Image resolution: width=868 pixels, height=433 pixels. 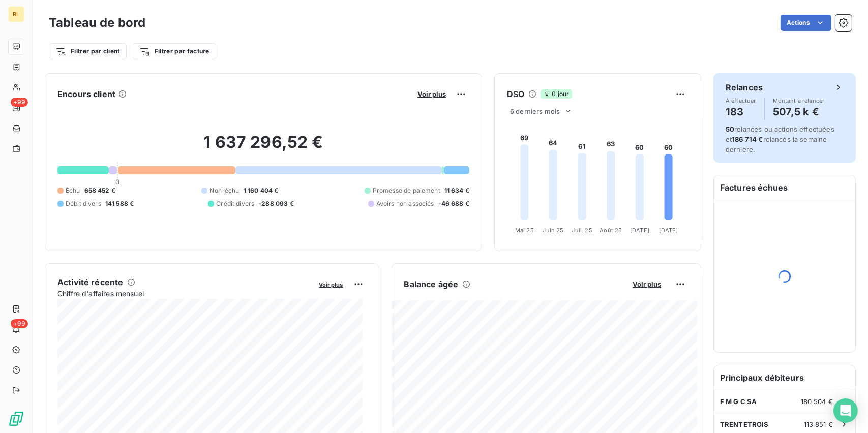 What do you see at coordinates (785, 188) in the screenshot?
I see `h6: Factures échues` at bounding box center [785, 188].